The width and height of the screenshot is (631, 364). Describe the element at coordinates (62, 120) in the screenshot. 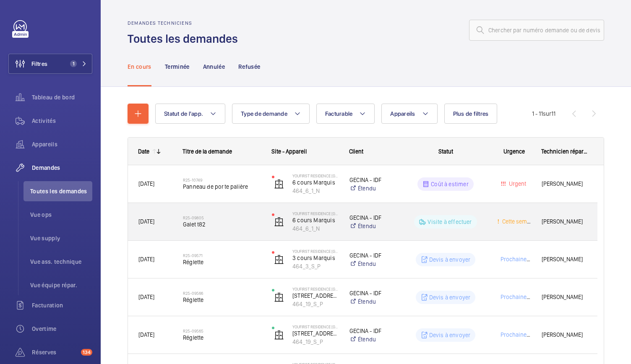

I see `span: Activités` at that location.